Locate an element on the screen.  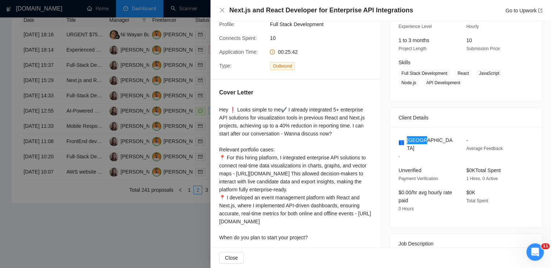
span: Project Length is located at coordinates (413, 49).